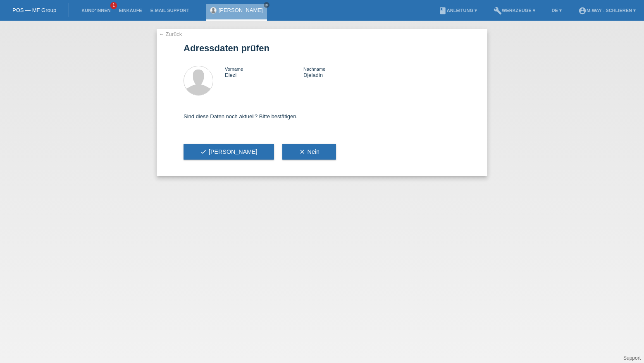 The image size is (644, 363). What do you see at coordinates (458, 10) in the screenshot?
I see `a: bookAnleitung ▾` at bounding box center [458, 10].